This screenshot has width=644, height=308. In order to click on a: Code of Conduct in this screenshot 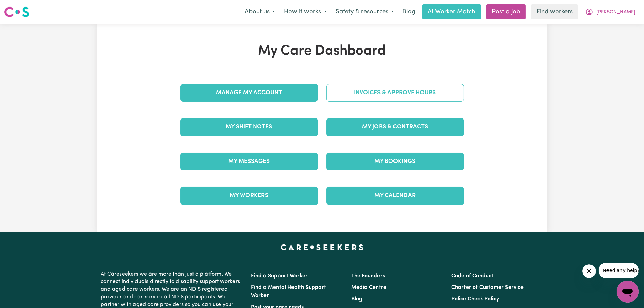, I will do `click(472, 276)`.